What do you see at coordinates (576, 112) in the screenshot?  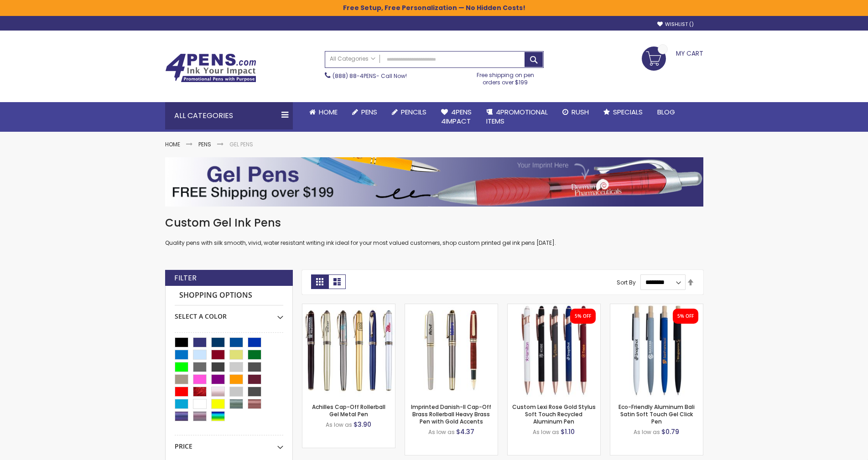 I see `a: Rush` at bounding box center [576, 112].